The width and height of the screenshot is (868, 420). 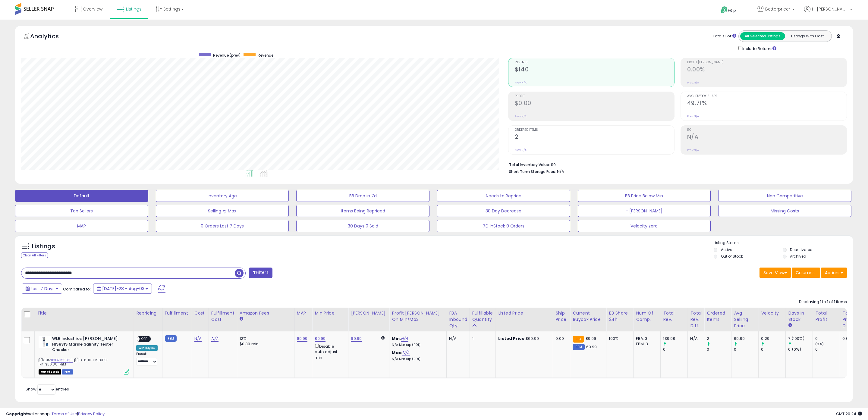 What do you see at coordinates (222, 226) in the screenshot?
I see `button: 0 Orders Last 7 Days` at bounding box center [222, 226].